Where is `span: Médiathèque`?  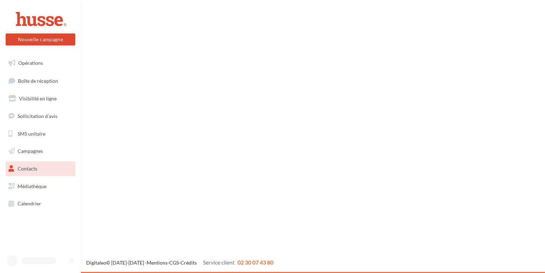 span: Médiathèque is located at coordinates (32, 186).